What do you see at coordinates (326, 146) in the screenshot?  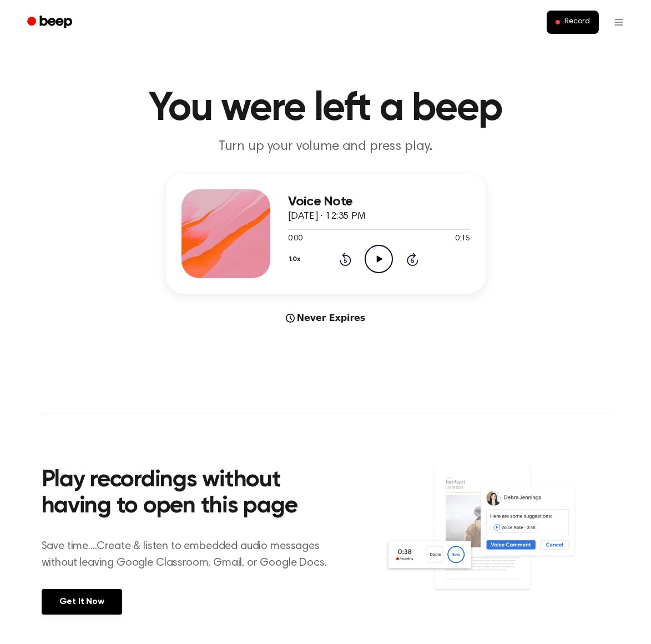 I see `p: Turn up your volume and press play.` at bounding box center [326, 146].